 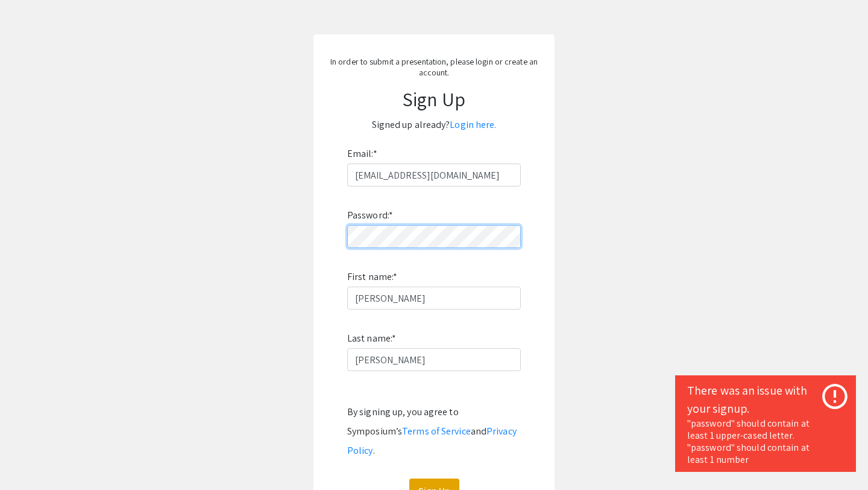 I want to click on label: Last name:, so click(x=372, y=338).